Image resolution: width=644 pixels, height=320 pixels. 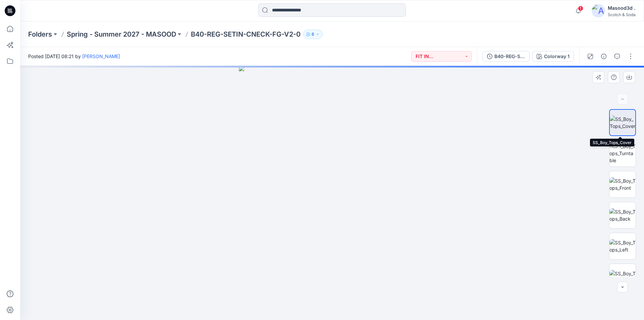 What do you see at coordinates (623, 153) in the screenshot?
I see `img: SS_Boy_Tops_Turntable` at bounding box center [623, 153].